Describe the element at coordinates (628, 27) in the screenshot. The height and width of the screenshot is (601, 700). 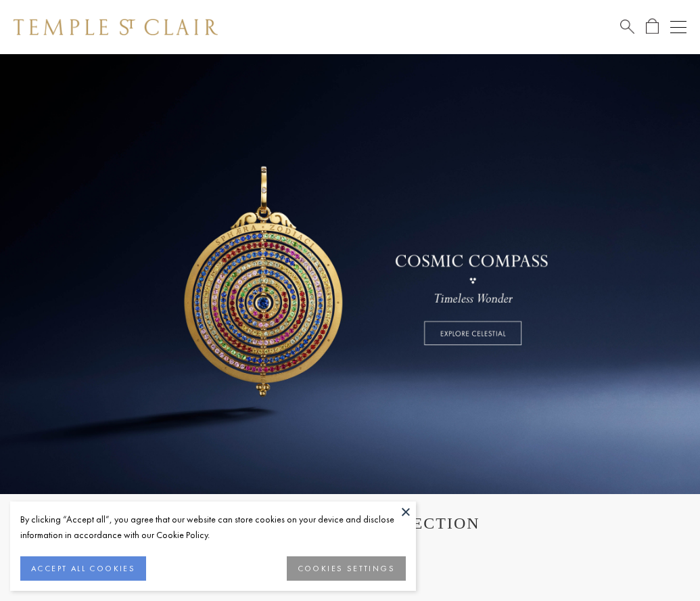
I see `a: Search` at that location.